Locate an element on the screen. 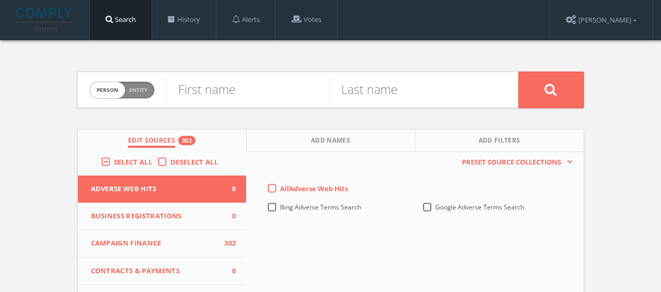 The height and width of the screenshot is (292, 661). button: Add Names is located at coordinates (331, 141).